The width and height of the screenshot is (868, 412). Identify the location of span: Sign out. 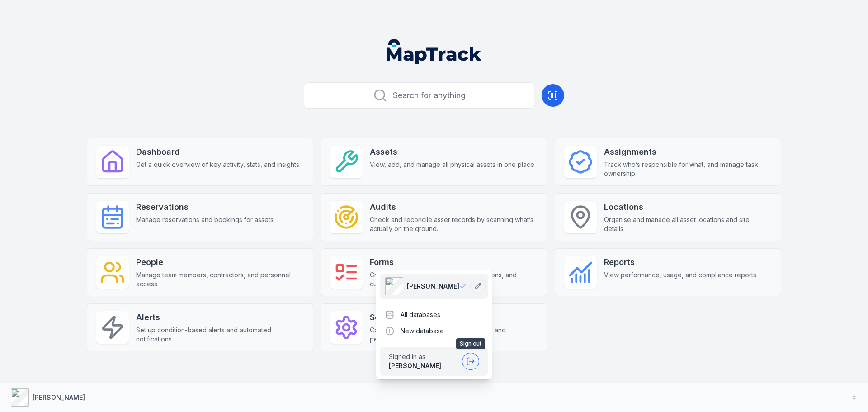
(470, 344).